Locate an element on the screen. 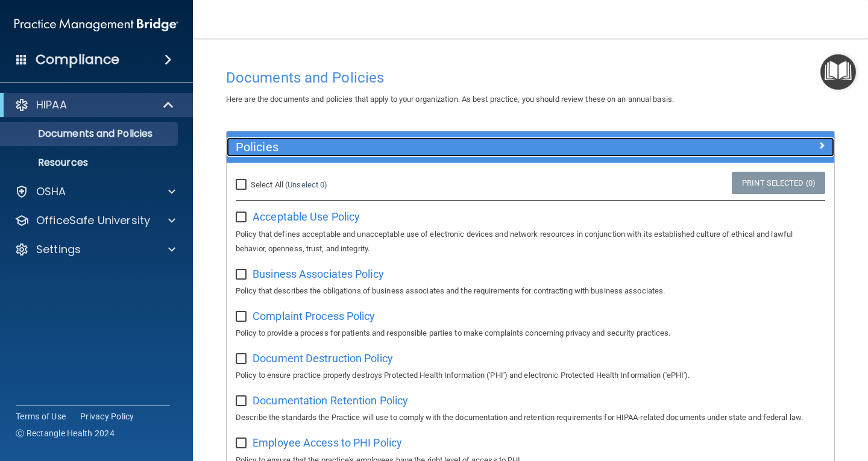  a: Print Selected (0) is located at coordinates (778, 183).